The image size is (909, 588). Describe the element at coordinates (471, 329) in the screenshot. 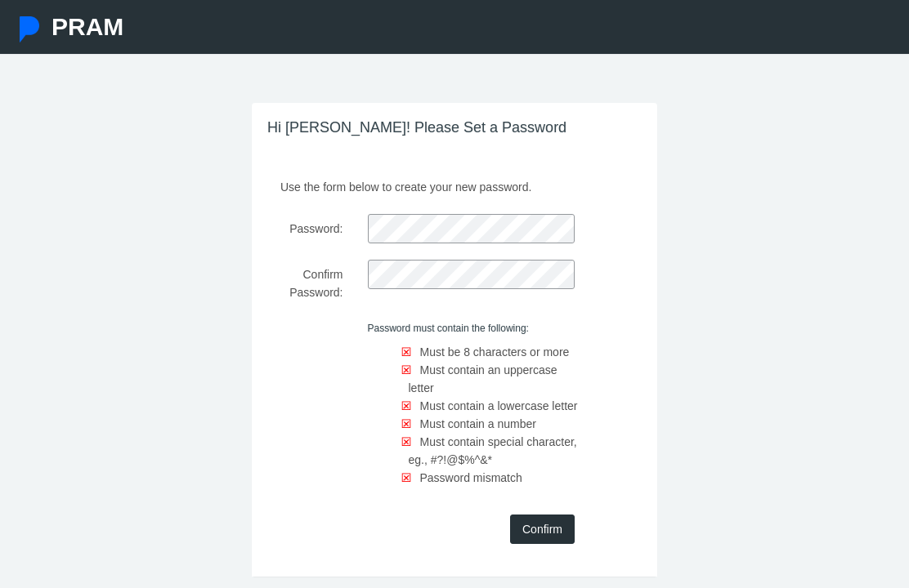

I see `h6: Password must contain the following:` at that location.